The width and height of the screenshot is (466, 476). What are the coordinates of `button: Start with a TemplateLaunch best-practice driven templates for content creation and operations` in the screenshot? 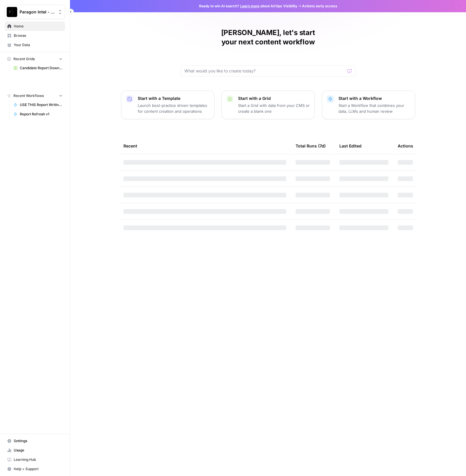 It's located at (168, 105).